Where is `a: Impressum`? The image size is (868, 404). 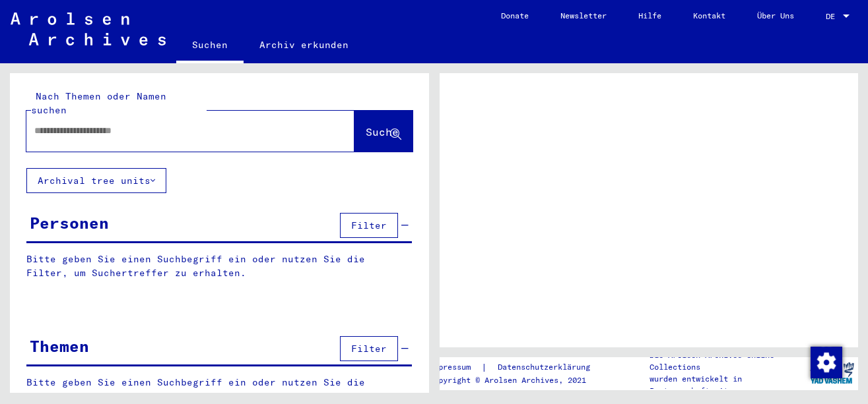
a: Impressum is located at coordinates (455, 368).